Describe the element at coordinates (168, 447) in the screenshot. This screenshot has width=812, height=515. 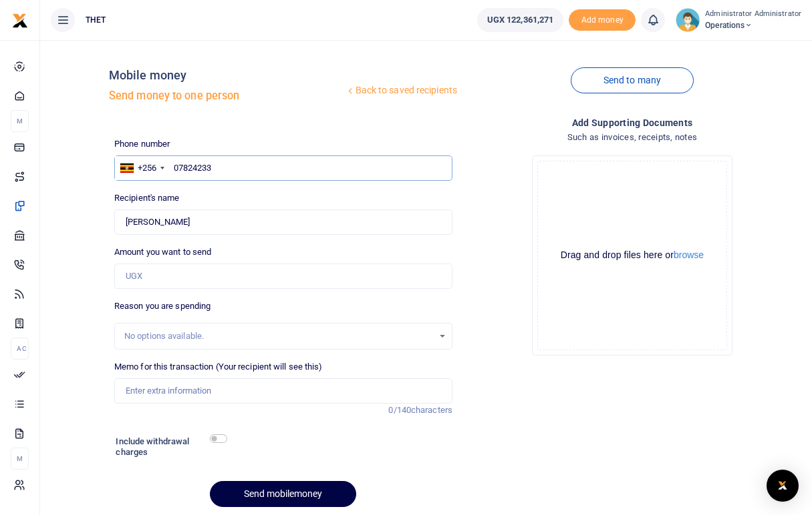
I see `h6: Include withdrawal charges` at that location.